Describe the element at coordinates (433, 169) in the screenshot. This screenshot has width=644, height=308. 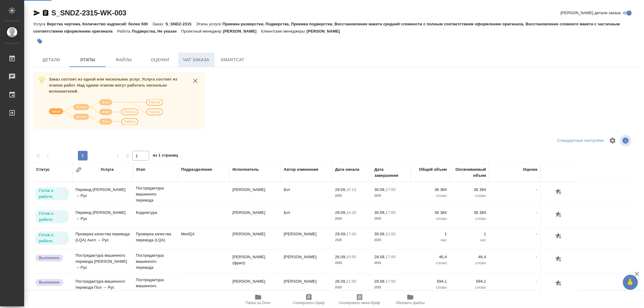
I see `div: Общий объем` at that location.